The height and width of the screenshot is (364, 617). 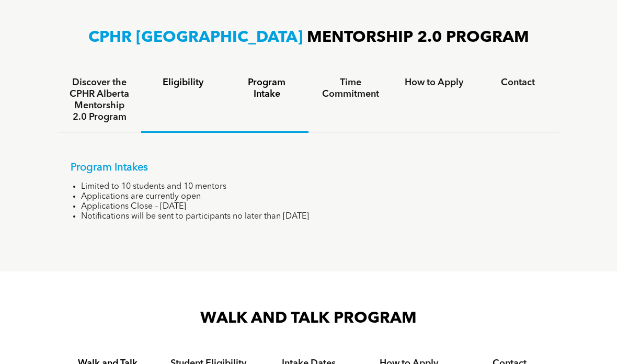 What do you see at coordinates (266, 88) in the screenshot?
I see `h4: Program Intake` at bounding box center [266, 88].